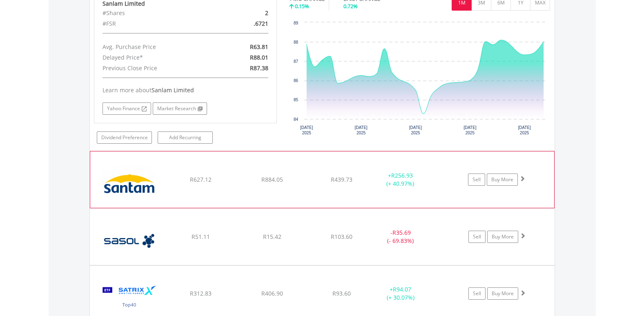 Image resolution: width=644 pixels, height=316 pixels. I want to click on span: R51.11, so click(200, 236).